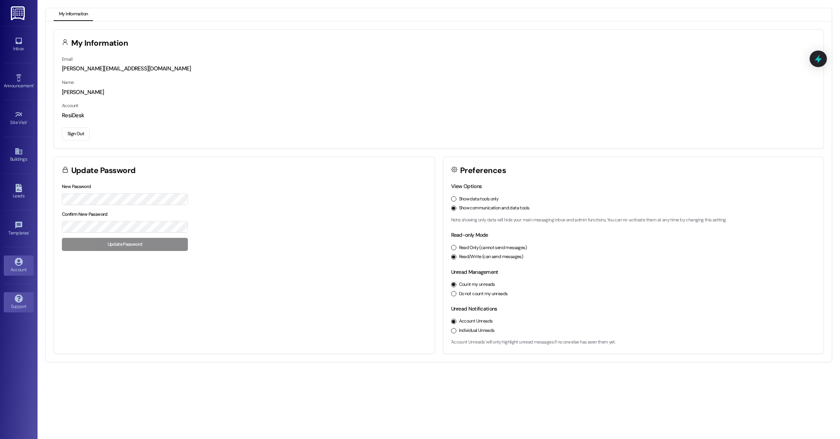 This screenshot has height=439, width=840. I want to click on a: Buildings, so click(19, 155).